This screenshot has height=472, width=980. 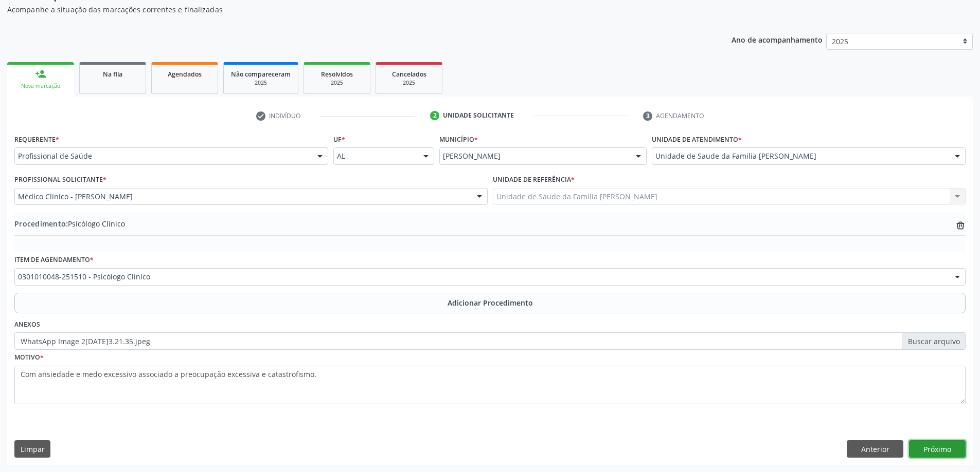 I want to click on label: Profissional Solicitante, so click(x=60, y=180).